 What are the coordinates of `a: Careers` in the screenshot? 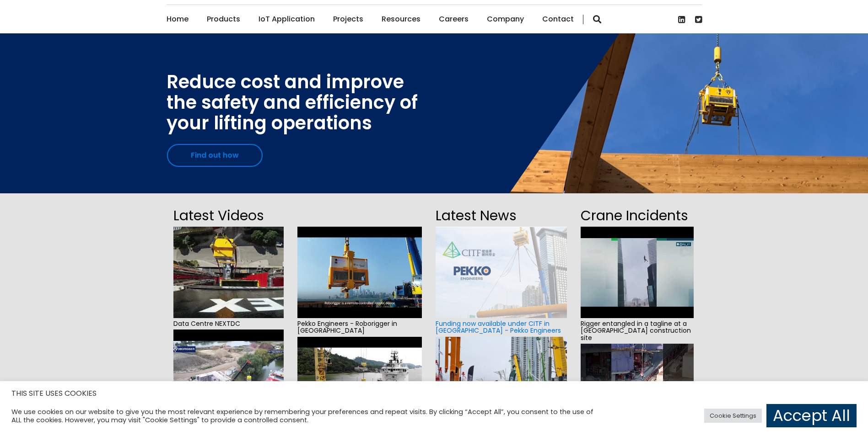 It's located at (453, 19).